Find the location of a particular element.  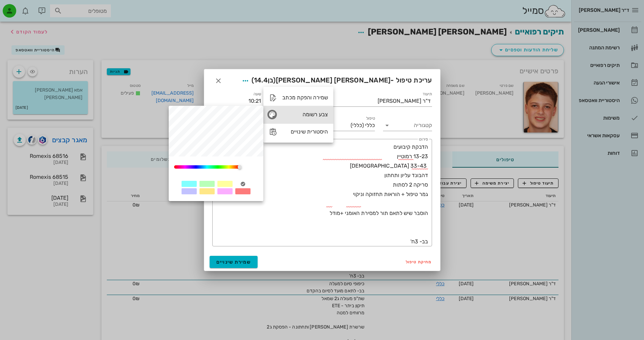

button: שמירת שינויים is located at coordinates (234, 262).